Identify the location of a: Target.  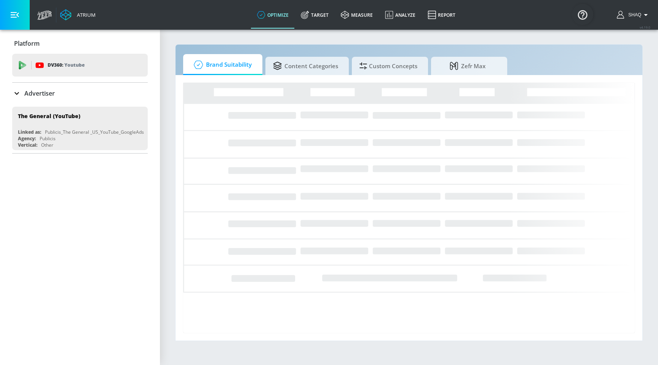
(315, 15).